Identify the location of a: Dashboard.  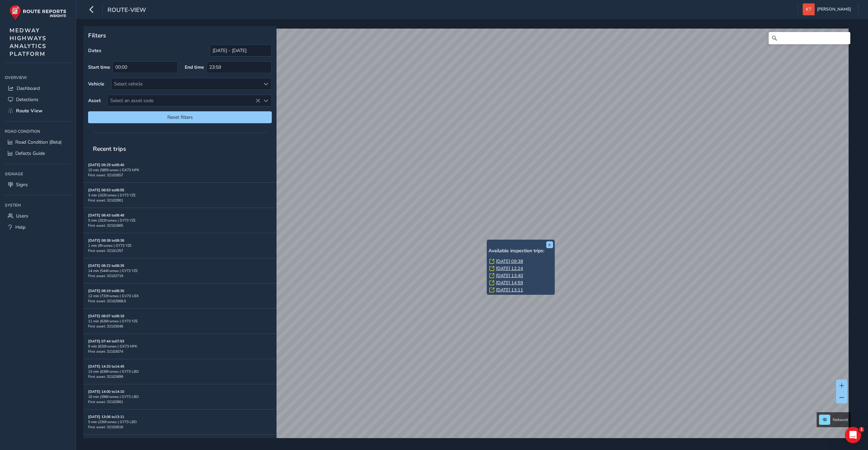
(38, 88).